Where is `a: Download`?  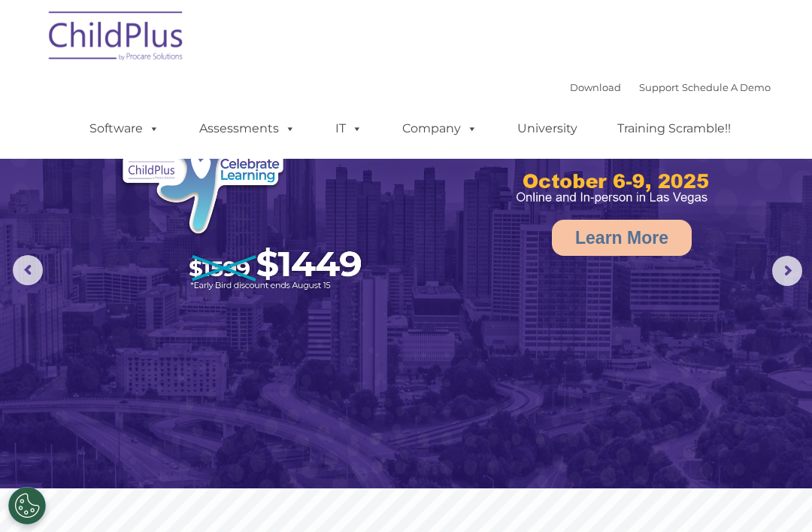
a: Download is located at coordinates (595, 87).